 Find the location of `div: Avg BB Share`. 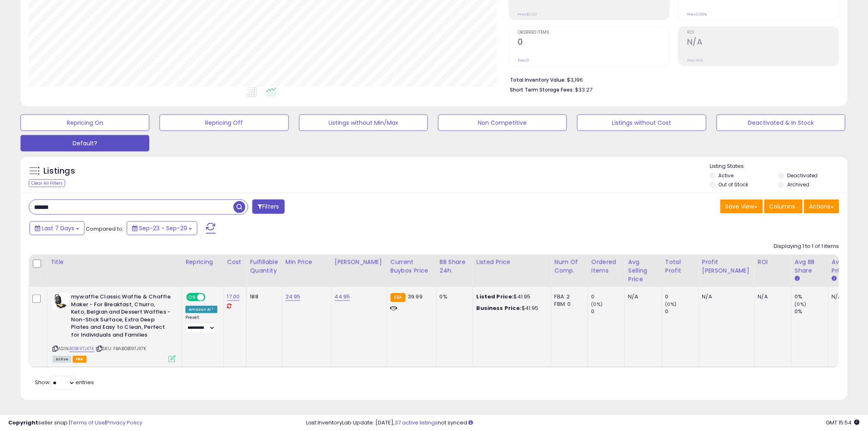

div: Avg BB Share is located at coordinates (810, 267).